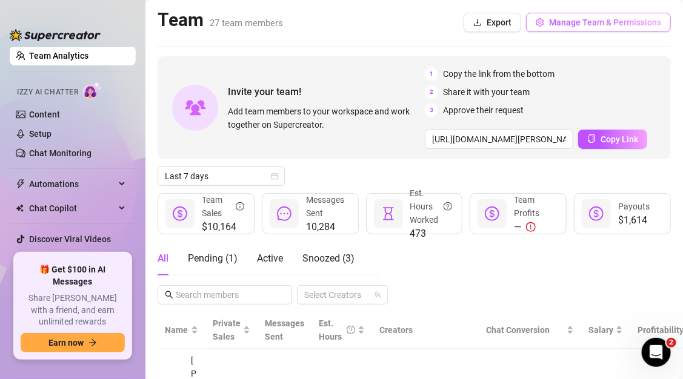  Describe the element at coordinates (246, 23) in the screenshot. I see `span: 27 team members` at that location.